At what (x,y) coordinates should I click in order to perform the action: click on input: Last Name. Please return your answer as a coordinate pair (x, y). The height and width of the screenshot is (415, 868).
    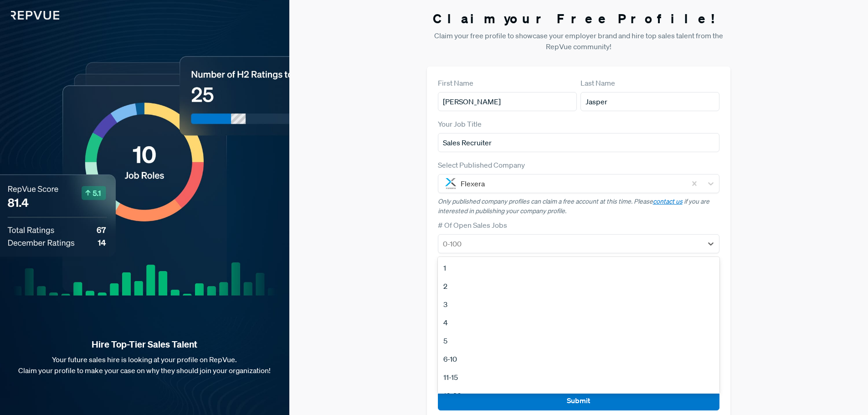
    Looking at the image, I should click on (650, 102).